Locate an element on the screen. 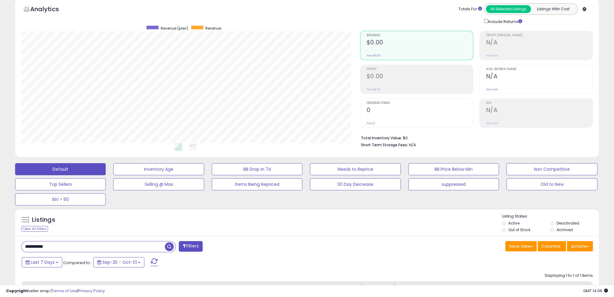 Image resolution: width=614 pixels, height=297 pixels. button: Needs to Reprice is located at coordinates (355, 169).